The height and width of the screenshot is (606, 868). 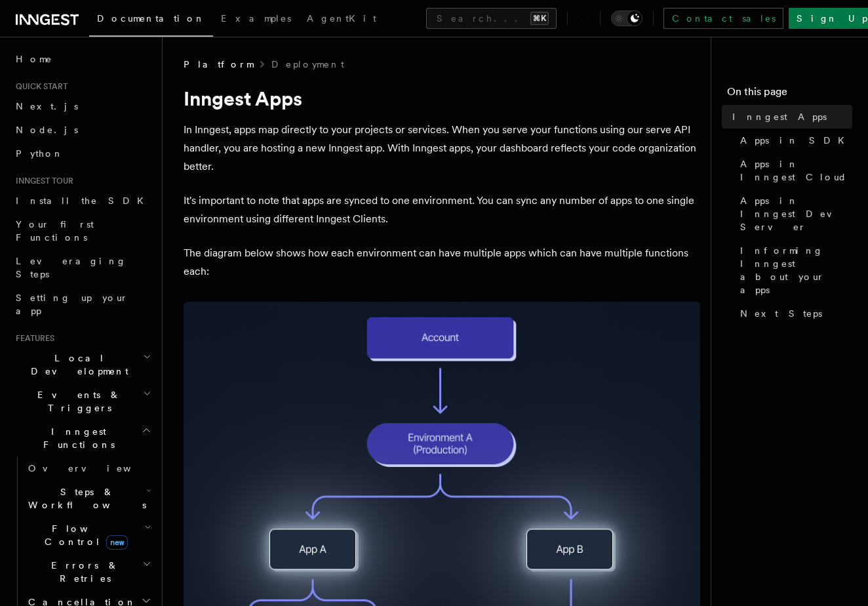 I want to click on p: In Inngest, apps map directly to your projects or services. When you serve your functions using o..., so click(x=442, y=148).